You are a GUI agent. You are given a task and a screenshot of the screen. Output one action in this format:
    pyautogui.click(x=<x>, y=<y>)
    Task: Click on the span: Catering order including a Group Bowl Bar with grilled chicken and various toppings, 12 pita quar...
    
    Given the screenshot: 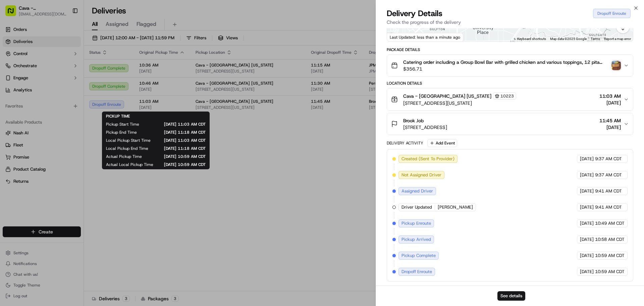 What is the action you would take?
    pyautogui.click(x=506, y=62)
    